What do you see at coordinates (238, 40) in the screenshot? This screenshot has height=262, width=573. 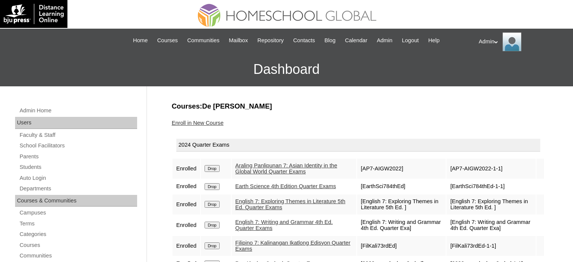 I see `span: Mailbox` at bounding box center [238, 40].